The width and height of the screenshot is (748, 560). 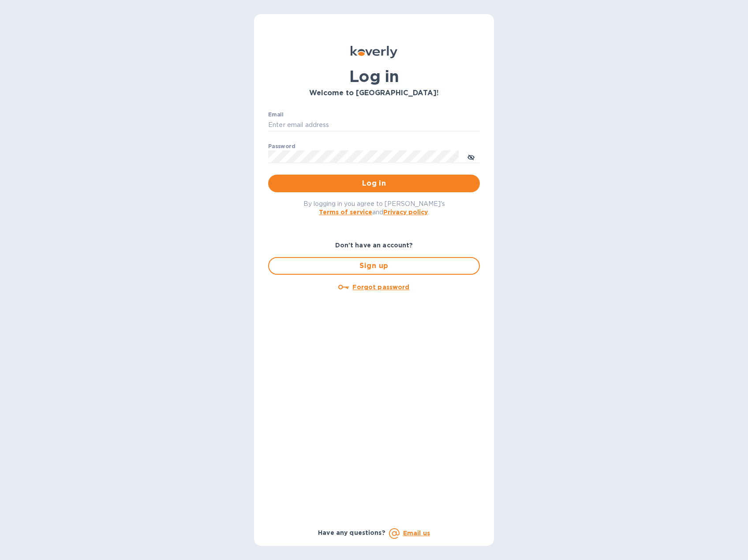 What do you see at coordinates (470, 156) in the screenshot?
I see `button: toggle password visibility` at bounding box center [470, 156].